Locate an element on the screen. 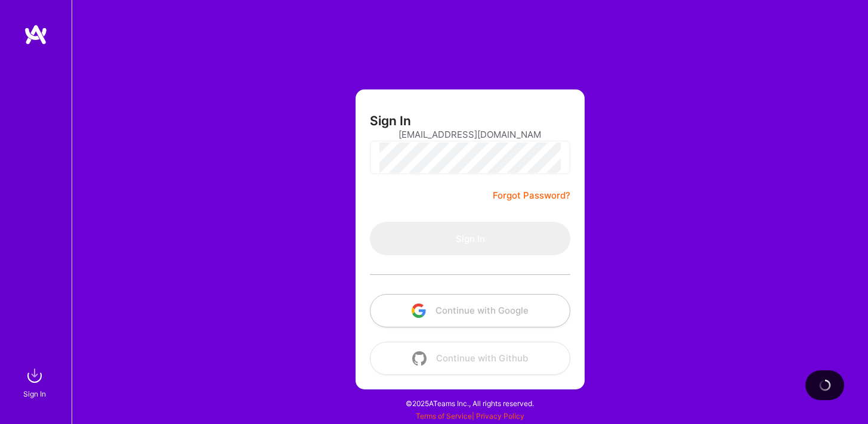 Image resolution: width=868 pixels, height=424 pixels. button: Sign In is located at coordinates (470, 238).